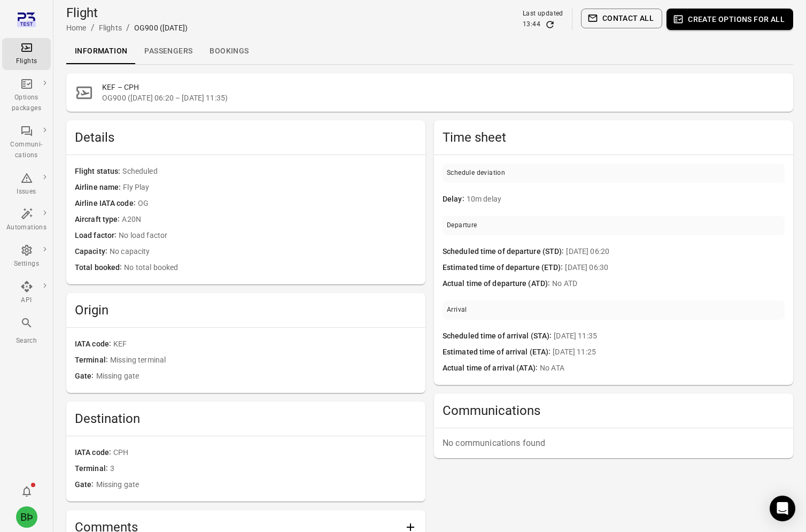  Describe the element at coordinates (730, 19) in the screenshot. I see `button: Create options for all` at that location.